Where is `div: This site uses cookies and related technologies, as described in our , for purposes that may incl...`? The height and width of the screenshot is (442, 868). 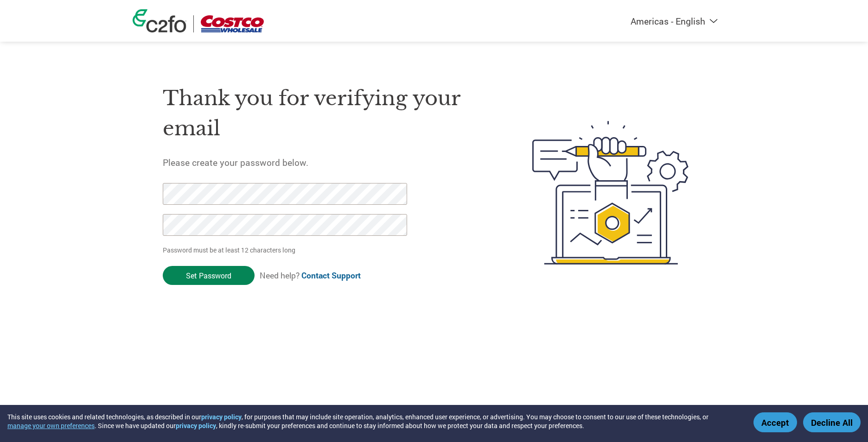 div: This site uses cookies and related technologies, as described in our , for purposes that may incl... is located at coordinates (374, 421).